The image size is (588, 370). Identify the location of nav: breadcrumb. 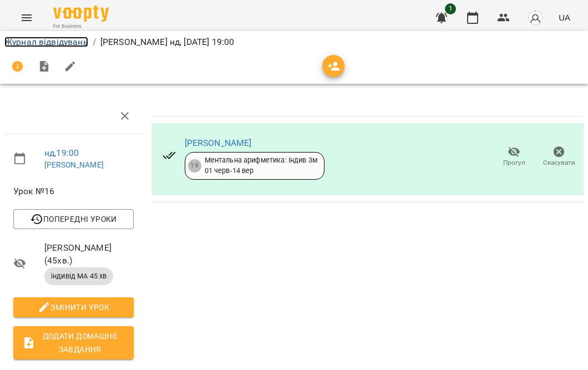
(294, 42).